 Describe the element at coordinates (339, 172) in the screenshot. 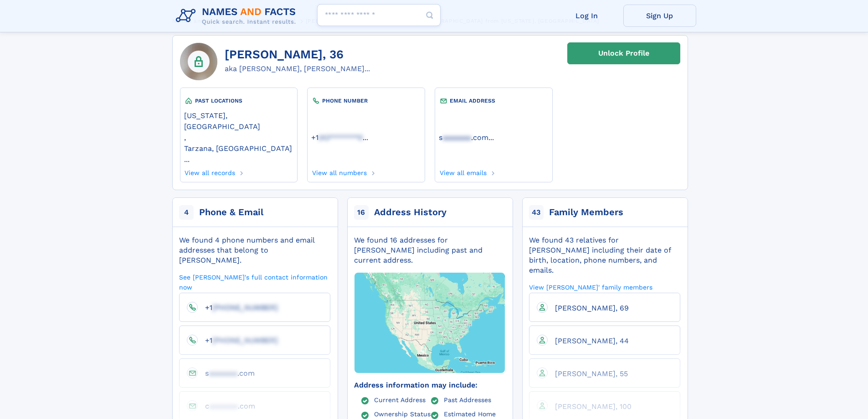

I see `a: View all numbers` at that location.